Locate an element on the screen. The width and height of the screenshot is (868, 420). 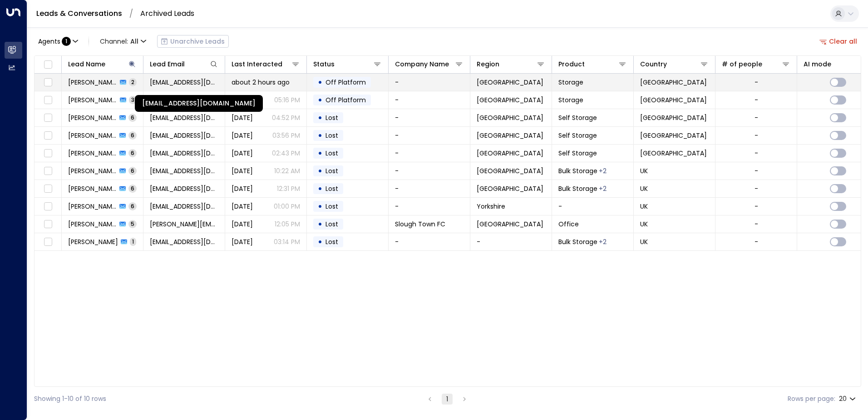
span: Louise Doyle is located at coordinates (93, 242).